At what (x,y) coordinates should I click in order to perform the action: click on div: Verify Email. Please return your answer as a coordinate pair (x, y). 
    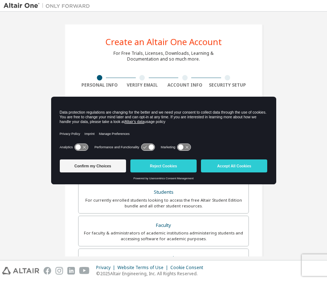
    Looking at the image, I should click on (142, 85).